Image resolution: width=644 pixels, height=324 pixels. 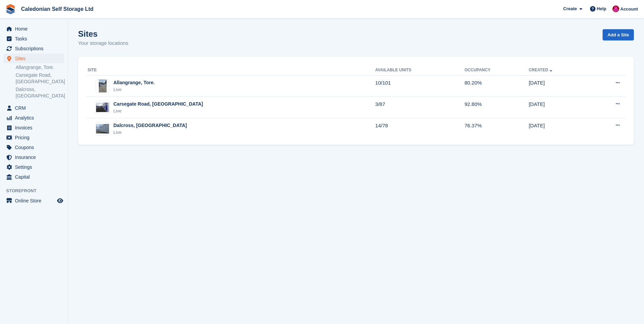 I want to click on a: Caledonian Self Storage Ltd, so click(x=57, y=9).